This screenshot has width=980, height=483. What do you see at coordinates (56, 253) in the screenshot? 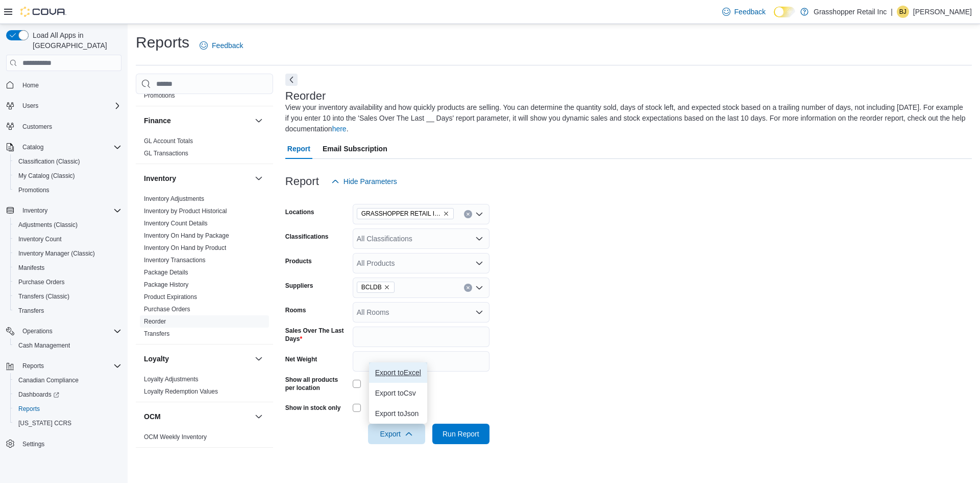
I see `a: Inventory Manager (Classic)` at bounding box center [56, 253].